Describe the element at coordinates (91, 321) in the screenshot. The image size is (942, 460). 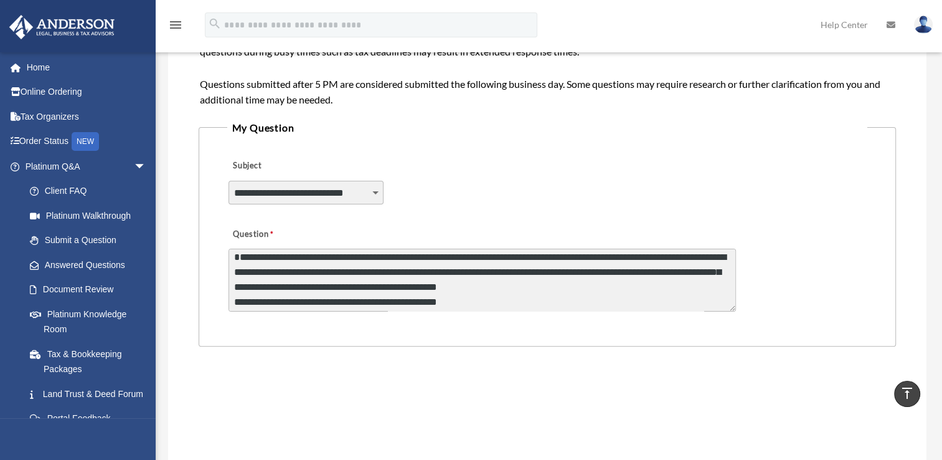
I see `a: Platinum Knowledge Room` at that location.